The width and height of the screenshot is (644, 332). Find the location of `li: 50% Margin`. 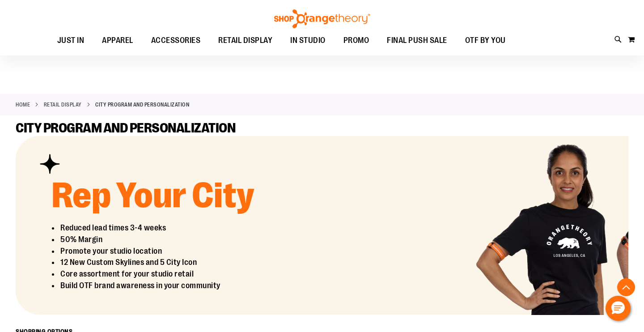

li: 50% Margin is located at coordinates (159, 240).